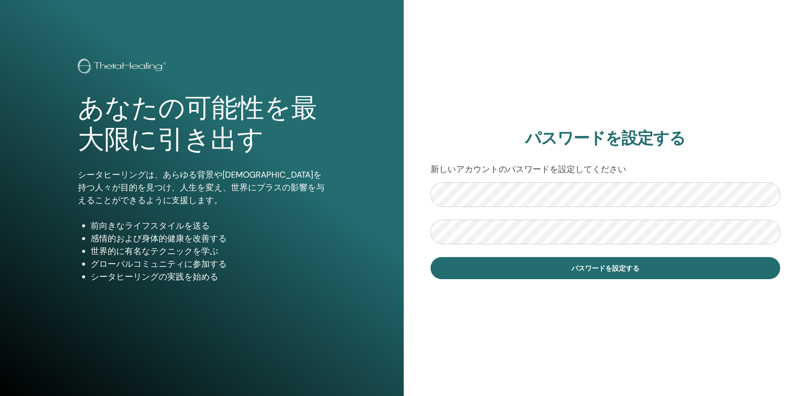 This screenshot has height=396, width=807. I want to click on h2: パスワードを設定する, so click(605, 139).